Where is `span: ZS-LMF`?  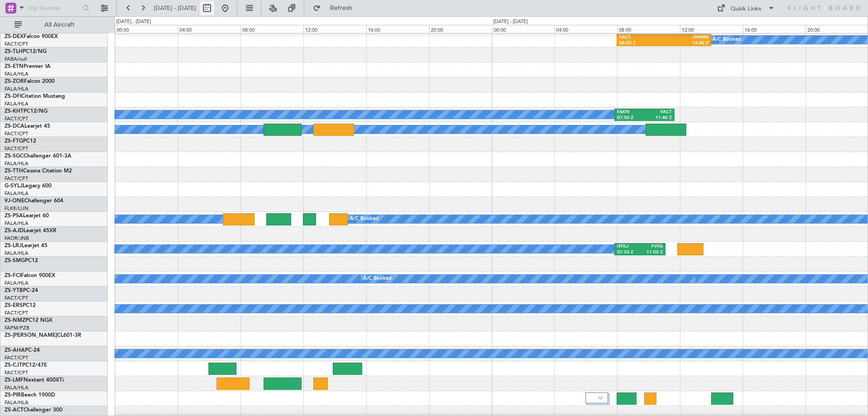
span: ZS-LMF is located at coordinates (14, 380).